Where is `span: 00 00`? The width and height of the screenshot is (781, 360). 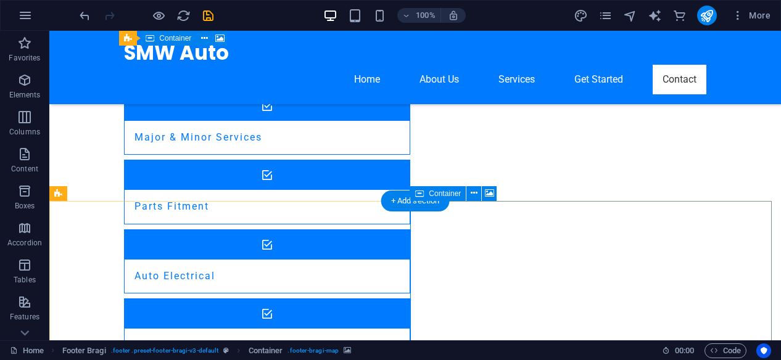 span: 00 00 is located at coordinates (684, 351).